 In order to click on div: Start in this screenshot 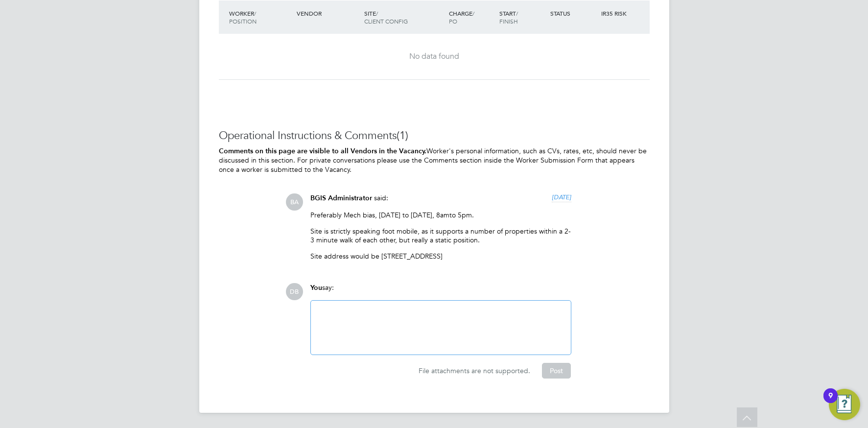, I will do `click(523, 17)`.